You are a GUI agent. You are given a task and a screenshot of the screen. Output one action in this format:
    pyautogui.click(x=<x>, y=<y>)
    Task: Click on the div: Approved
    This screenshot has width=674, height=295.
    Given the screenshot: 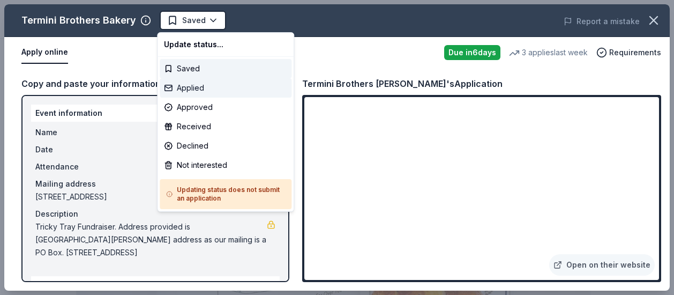 What is the action you would take?
    pyautogui.click(x=226, y=107)
    